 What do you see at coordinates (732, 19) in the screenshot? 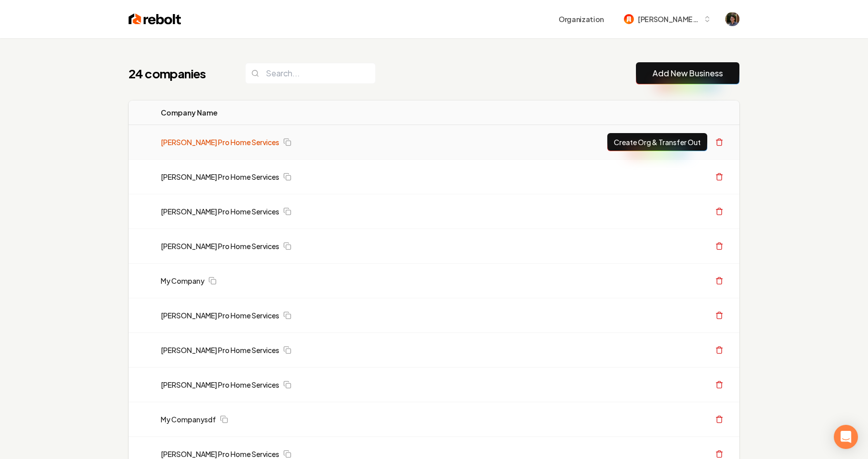
I see `img: Mitchell Stahl` at bounding box center [732, 19].